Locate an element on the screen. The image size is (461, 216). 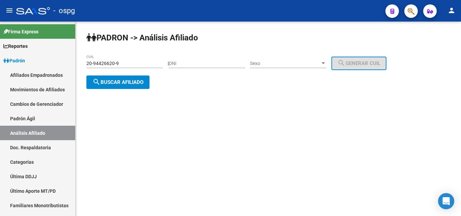
span: Reportes is located at coordinates (16, 46).